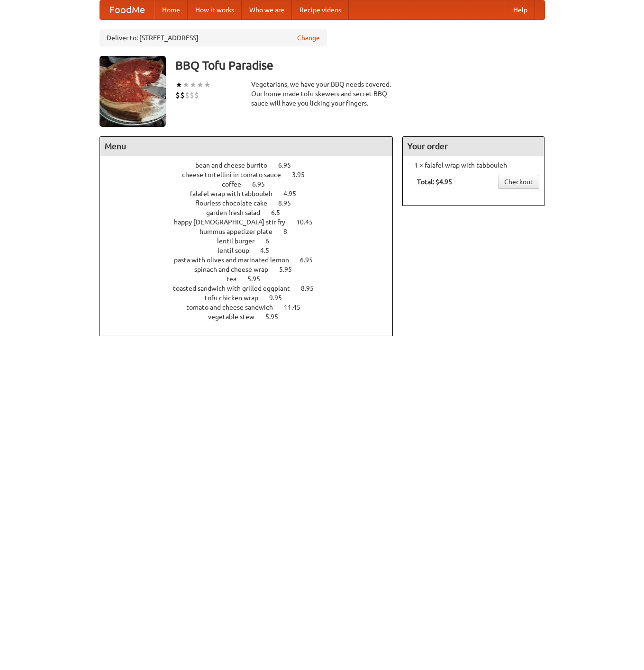 The height and width of the screenshot is (670, 644). What do you see at coordinates (235, 165) in the screenshot?
I see `span: bean and cheese burrito` at bounding box center [235, 165].